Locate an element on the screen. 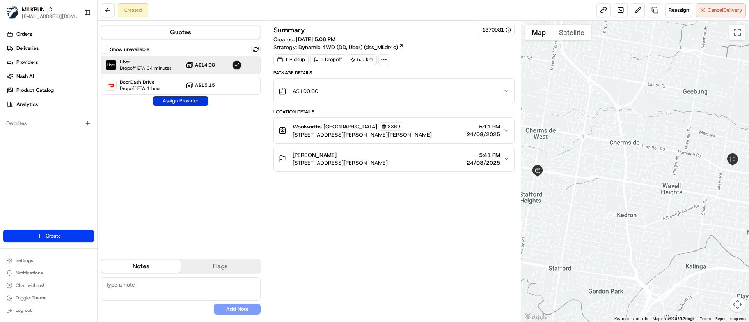 The height and width of the screenshot is (322, 749). a: Open this area in Google Maps (opens a new window) is located at coordinates (536, 317).